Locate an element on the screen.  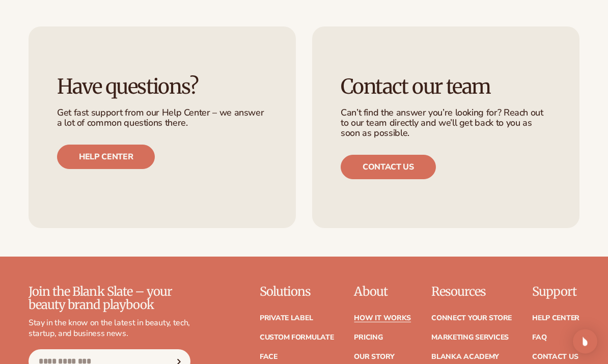
p: Get fast support from our Help Center – we answer a lot of common questions there. is located at coordinates (162, 119).